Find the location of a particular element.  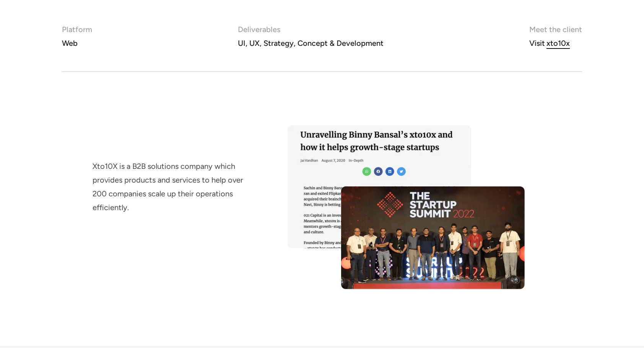

div: Visit is located at coordinates (537, 43).